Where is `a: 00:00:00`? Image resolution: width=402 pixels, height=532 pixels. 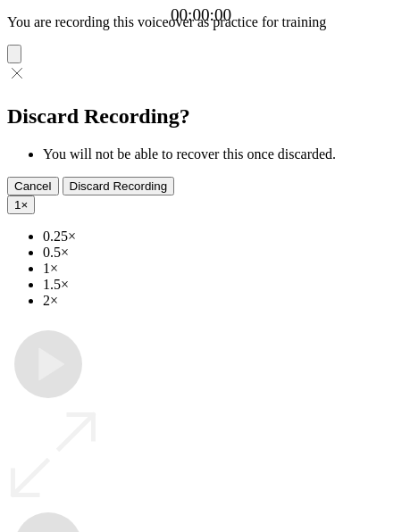 a: 00:00:00 is located at coordinates (201, 15).